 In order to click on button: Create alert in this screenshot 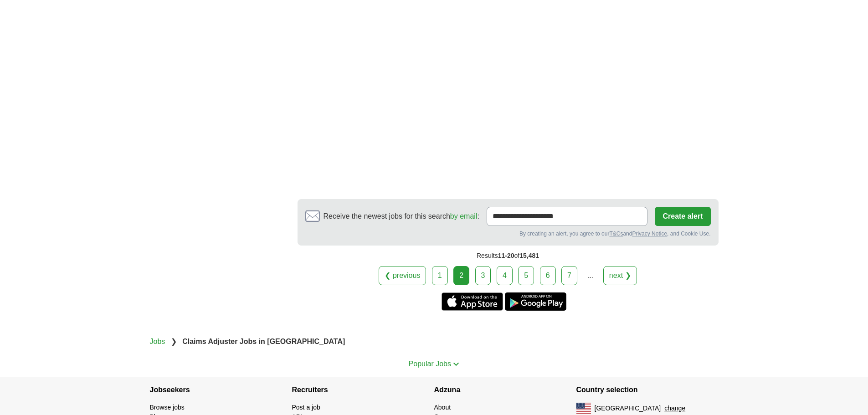, I will do `click(683, 217)`.